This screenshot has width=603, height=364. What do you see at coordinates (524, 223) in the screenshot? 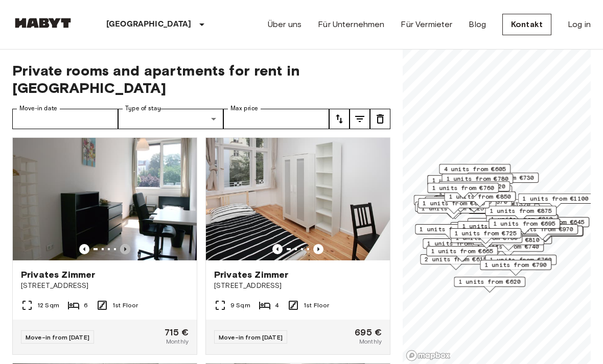
I see `span: 1 units from €695` at bounding box center [524, 223].